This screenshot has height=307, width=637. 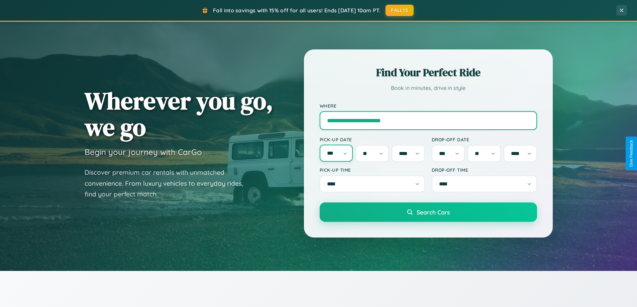 I want to click on span: Search Cars, so click(x=433, y=212).